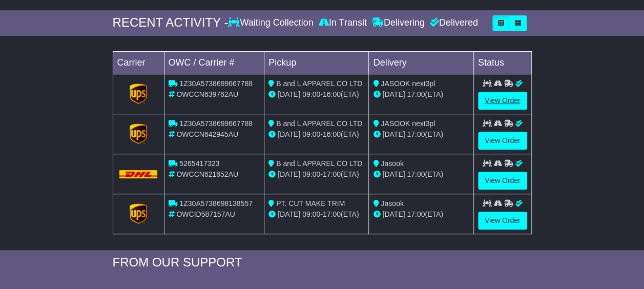  Describe the element at coordinates (207, 174) in the screenshot. I see `span: OWCCN621652AU` at that location.